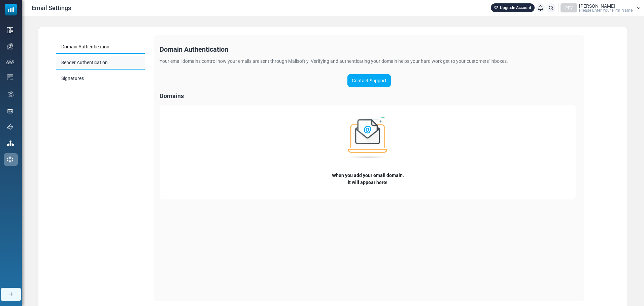 The image size is (644, 306). I want to click on img: campaigns-icon.png, so click(10, 46).